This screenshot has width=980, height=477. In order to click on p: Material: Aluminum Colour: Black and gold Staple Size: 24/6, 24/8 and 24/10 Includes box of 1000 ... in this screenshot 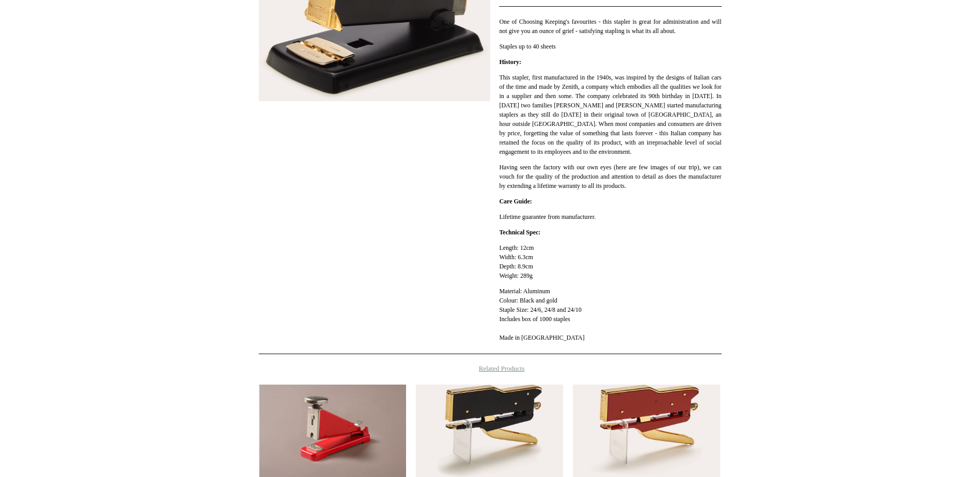, I will do `click(610, 314)`.